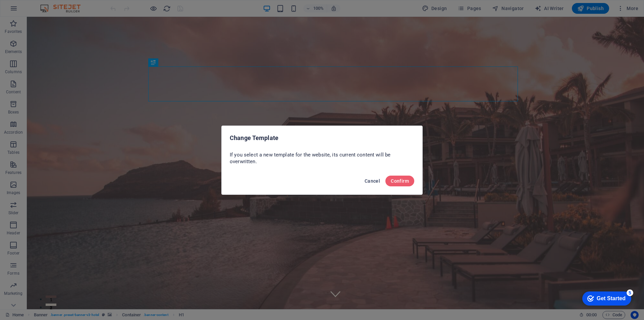 The height and width of the screenshot is (320, 644). What do you see at coordinates (34, 10) in the screenshot?
I see `div: Get Started` at bounding box center [34, 10].